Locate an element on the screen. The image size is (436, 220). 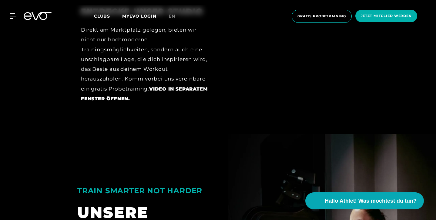
span: Hallo Athlet! Was möchtest du tun? is located at coordinates (371, 200).